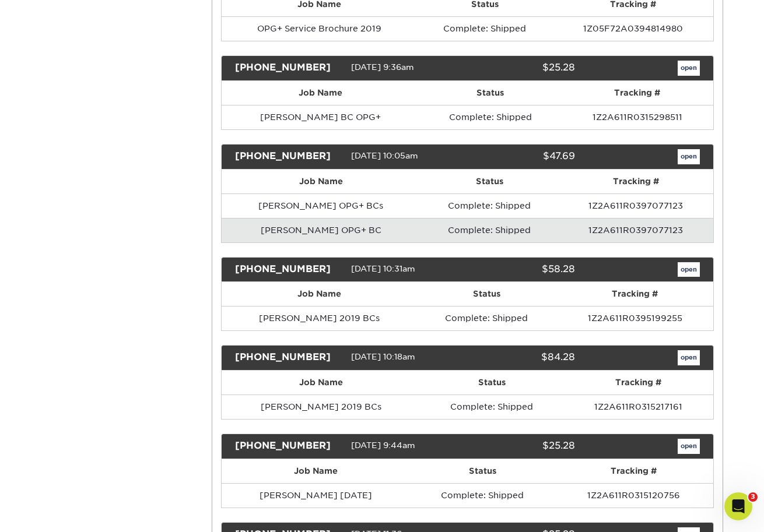 The image size is (764, 532). I want to click on td: 1Z2A611R0315120756, so click(633, 495).